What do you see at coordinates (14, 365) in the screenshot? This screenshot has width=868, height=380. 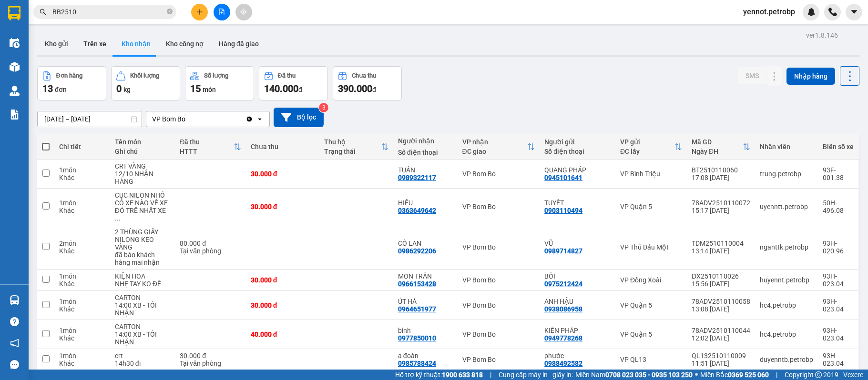 I see `span: message` at bounding box center [14, 365].